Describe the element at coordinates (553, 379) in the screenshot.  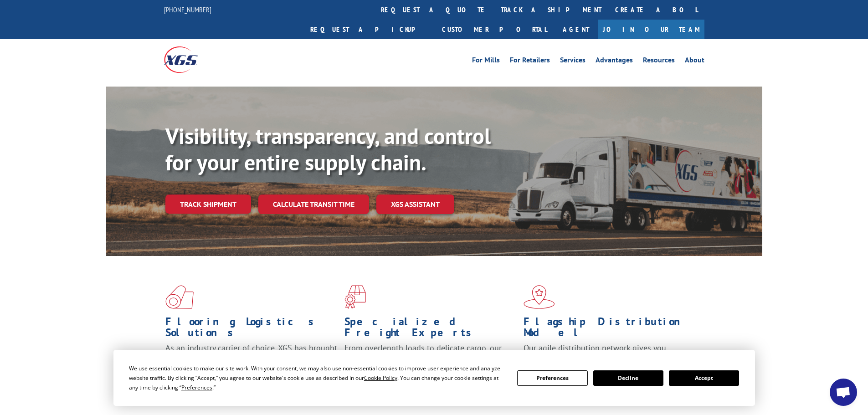
I see `button: Preferences` at that location.